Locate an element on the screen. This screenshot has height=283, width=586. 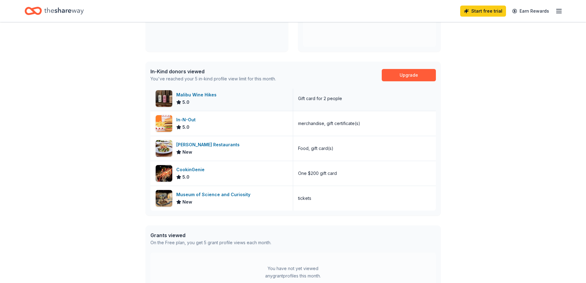
img: Image for Cameron Mitchell Restaurants is located at coordinates (164, 148).